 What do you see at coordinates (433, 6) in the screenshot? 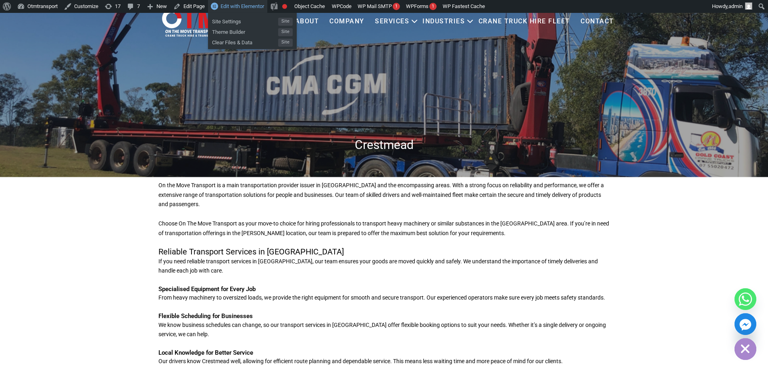
I see `div: 1` at bounding box center [433, 6].